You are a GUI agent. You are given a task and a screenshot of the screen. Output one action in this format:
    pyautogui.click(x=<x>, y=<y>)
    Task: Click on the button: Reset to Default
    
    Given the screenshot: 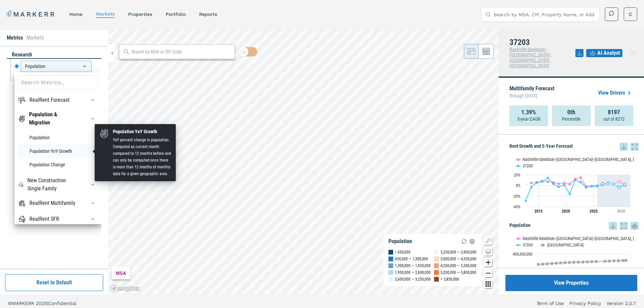 What is the action you would take?
    pyautogui.click(x=54, y=283)
    